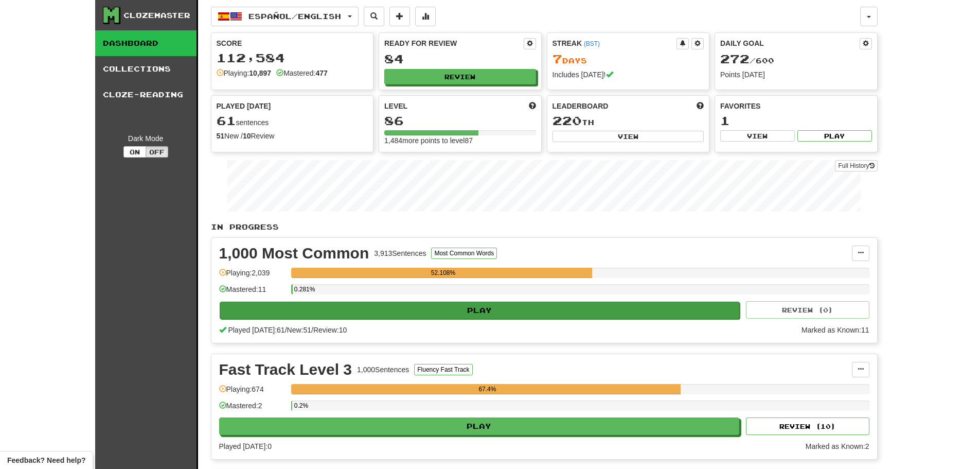 The image size is (980, 469). What do you see at coordinates (292, 121) in the screenshot?
I see `div: sentences` at bounding box center [292, 121].